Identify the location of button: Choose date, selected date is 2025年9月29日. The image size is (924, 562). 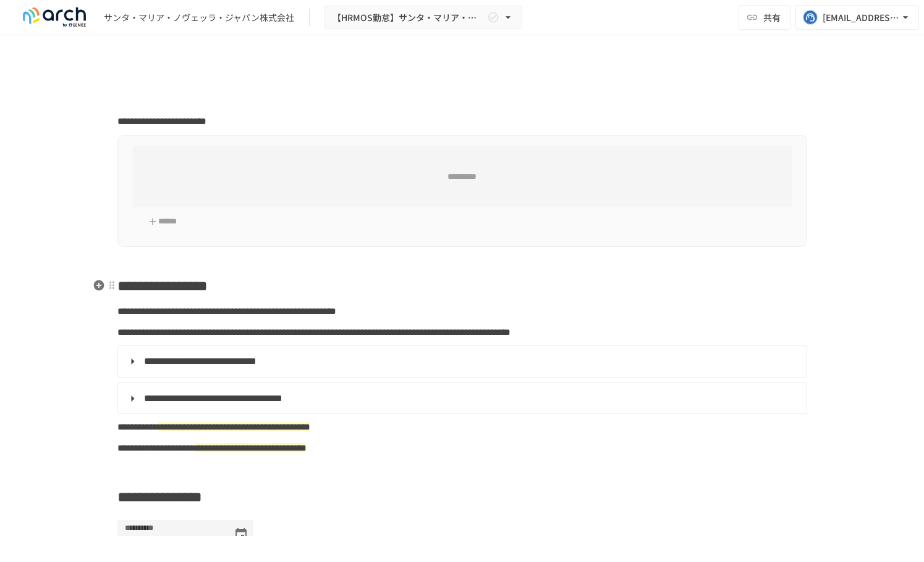
(241, 534).